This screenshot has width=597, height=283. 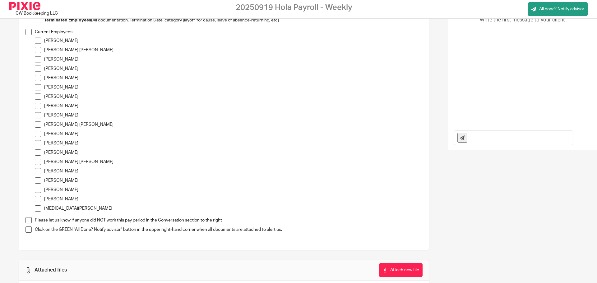 I want to click on p: Click on the GREEN "All Done? Notify advisor" button in the upper right-hand corner when all docu..., so click(x=228, y=230).